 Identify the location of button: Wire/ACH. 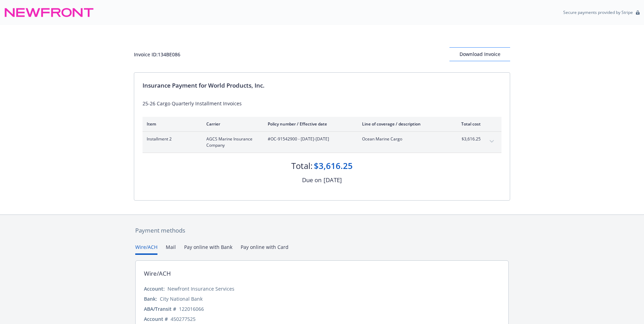
(146, 249).